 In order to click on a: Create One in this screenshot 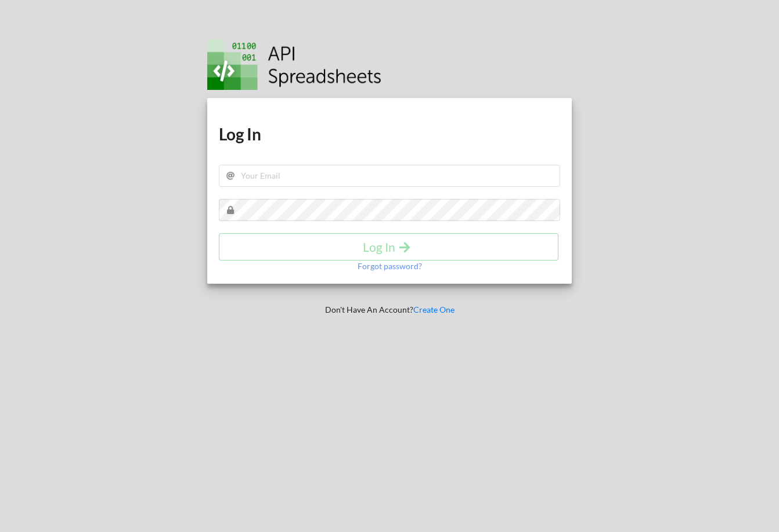, I will do `click(434, 309)`.